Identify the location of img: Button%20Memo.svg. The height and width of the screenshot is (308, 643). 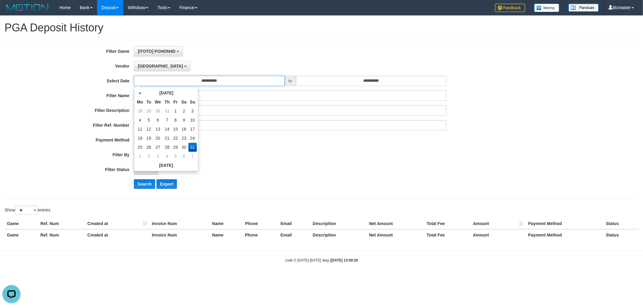
(547, 8).